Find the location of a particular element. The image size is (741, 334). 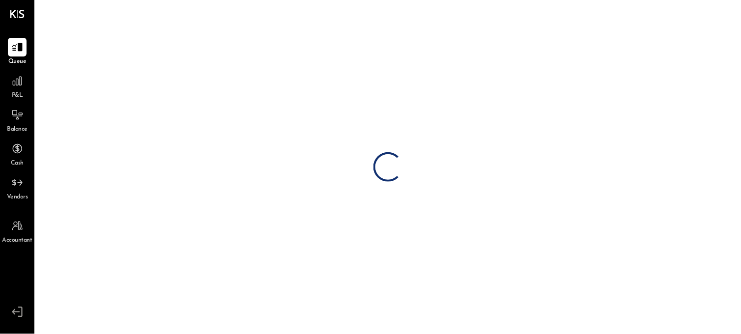

span: Queue is located at coordinates (17, 62).